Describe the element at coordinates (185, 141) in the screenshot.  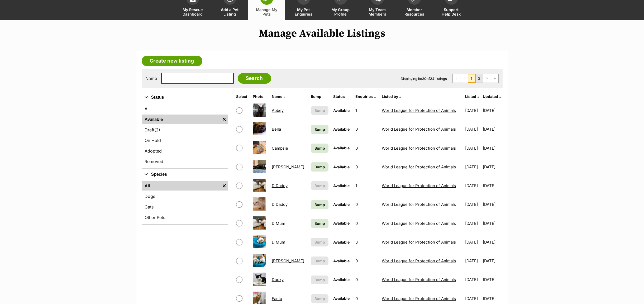
I see `a: On Hold` at that location.